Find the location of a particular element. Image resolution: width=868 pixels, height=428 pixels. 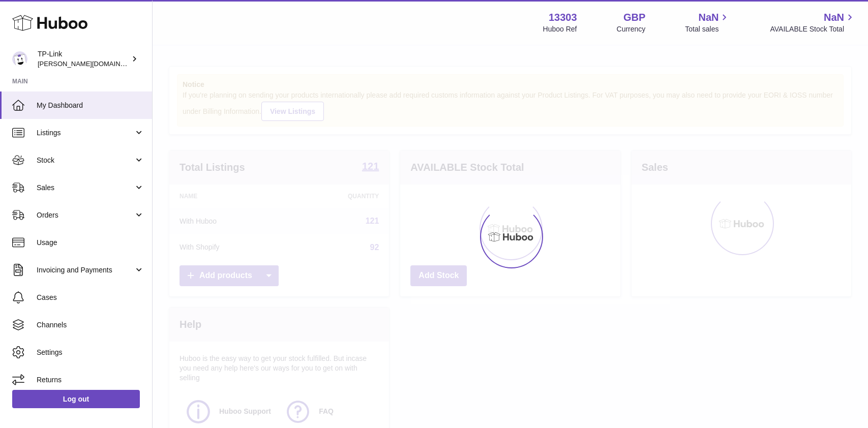

span: Usage is located at coordinates (91, 242).